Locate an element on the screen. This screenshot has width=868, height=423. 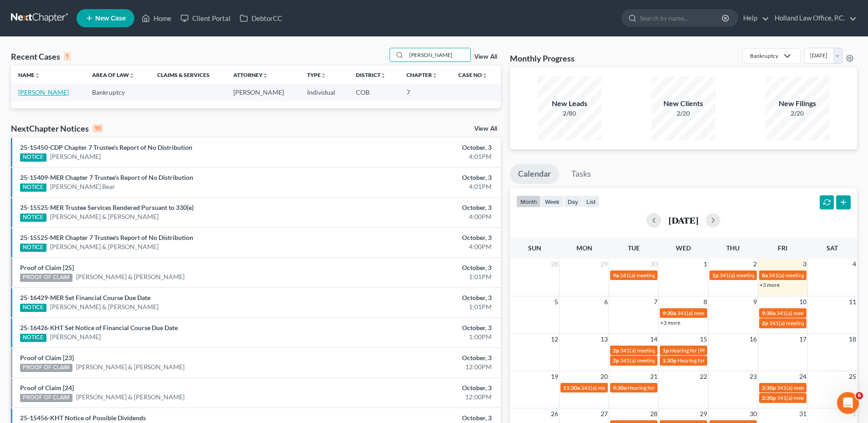
span: 9 is located at coordinates (755, 302).